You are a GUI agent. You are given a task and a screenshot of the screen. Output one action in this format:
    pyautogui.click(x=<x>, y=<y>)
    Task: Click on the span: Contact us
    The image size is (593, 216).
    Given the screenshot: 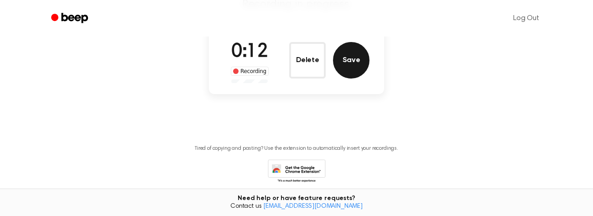 What is the action you would take?
    pyautogui.click(x=297, y=207)
    